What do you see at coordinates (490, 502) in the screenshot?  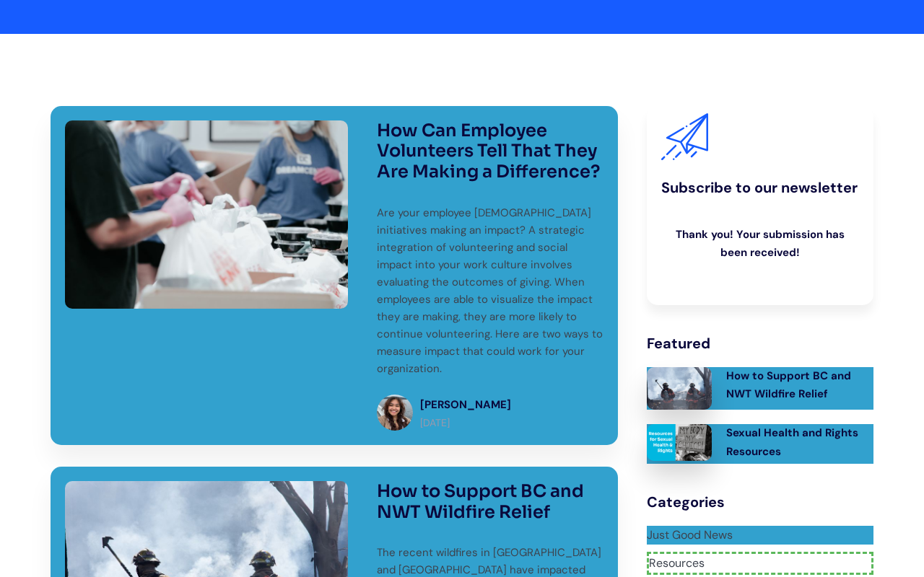 I see `h3: How to Support BC and NWT Wildfire Relief` at bounding box center [490, 502].